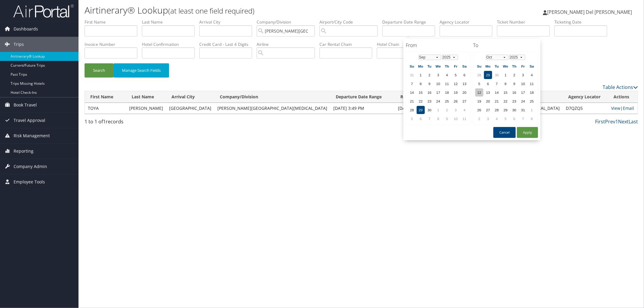 This screenshot has height=308, width=644. What do you see at coordinates (363, 97) in the screenshot?
I see `th: Departure Date Range: activate to sort column ascending` at bounding box center [363, 97].